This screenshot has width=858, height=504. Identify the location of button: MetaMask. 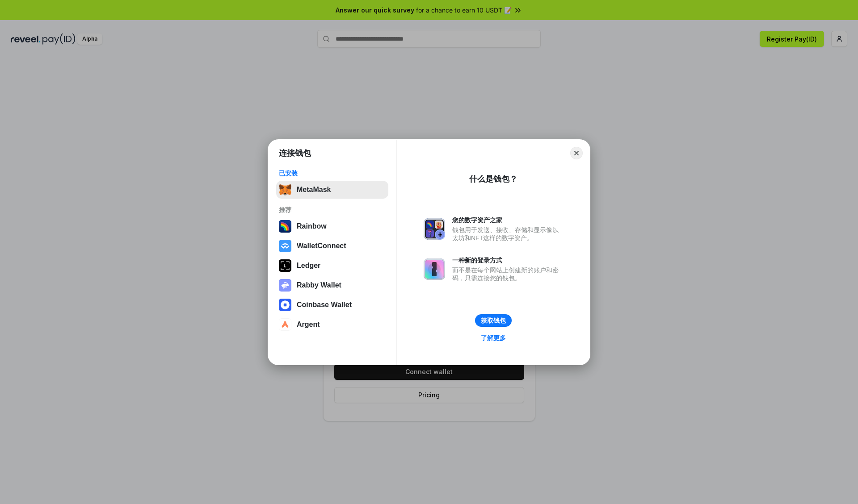
(332, 190).